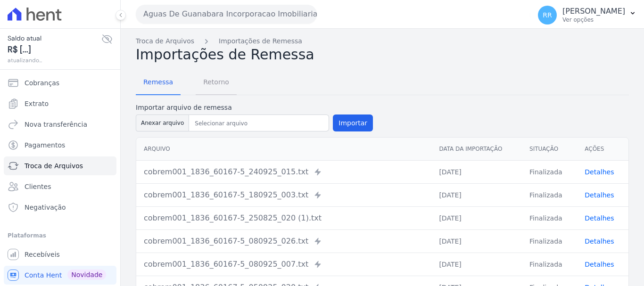  I want to click on span: Negativação, so click(45, 207).